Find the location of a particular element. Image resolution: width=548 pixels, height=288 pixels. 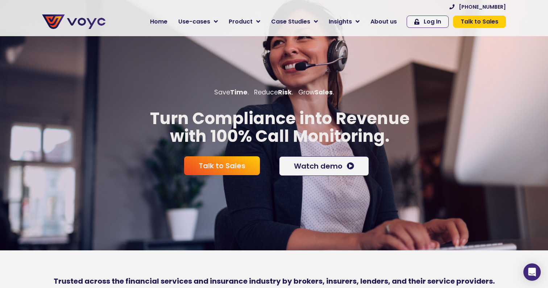

span: Log In is located at coordinates (432, 22).